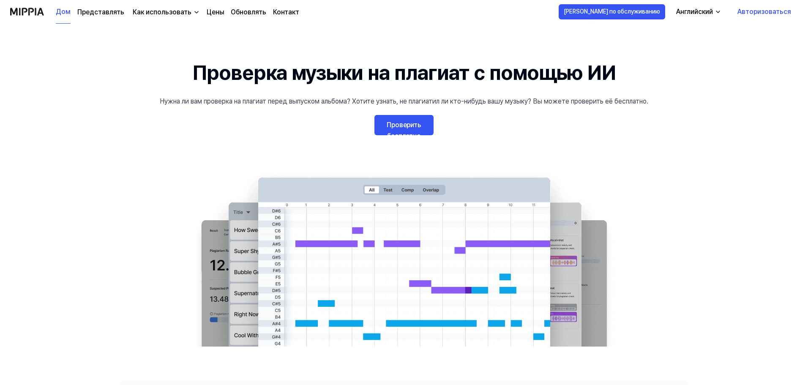  I want to click on font: Авторизоваться, so click(764, 11).